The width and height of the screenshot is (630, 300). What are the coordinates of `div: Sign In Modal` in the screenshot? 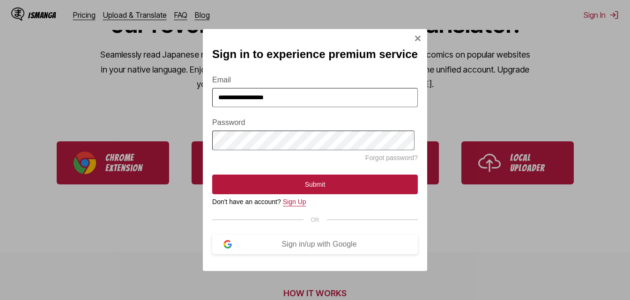 It's located at (315, 150).